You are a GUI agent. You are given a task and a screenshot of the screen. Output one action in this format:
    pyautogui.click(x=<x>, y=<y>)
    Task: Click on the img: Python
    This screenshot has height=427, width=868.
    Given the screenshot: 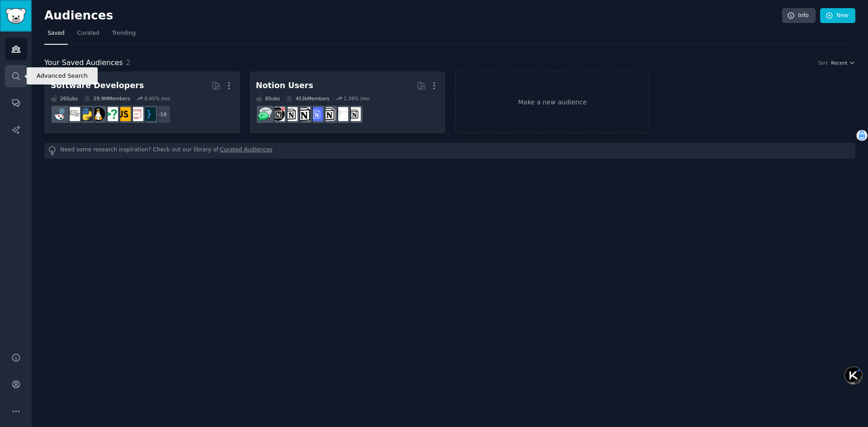 What is the action you would take?
    pyautogui.click(x=85, y=114)
    